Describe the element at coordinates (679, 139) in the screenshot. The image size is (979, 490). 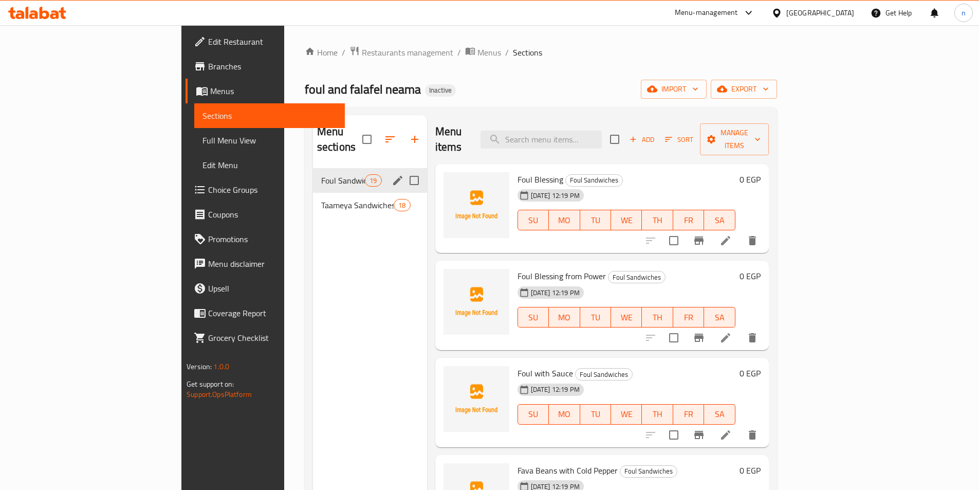
I see `span: Sort` at that location.